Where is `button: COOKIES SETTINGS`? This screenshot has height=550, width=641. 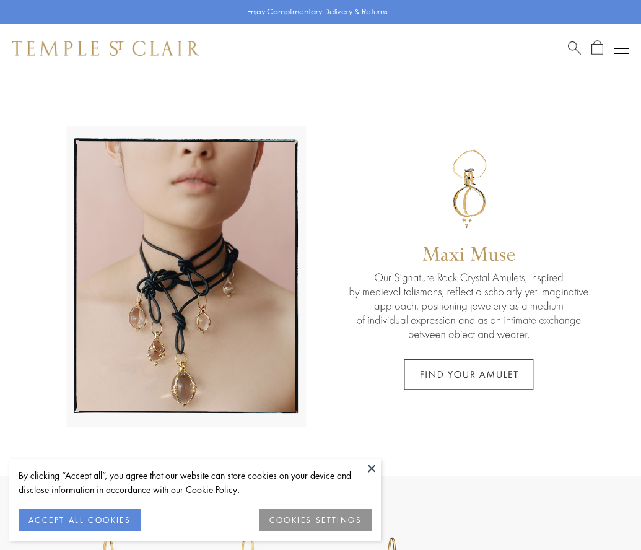
button: COOKIES SETTINGS is located at coordinates (315, 520).